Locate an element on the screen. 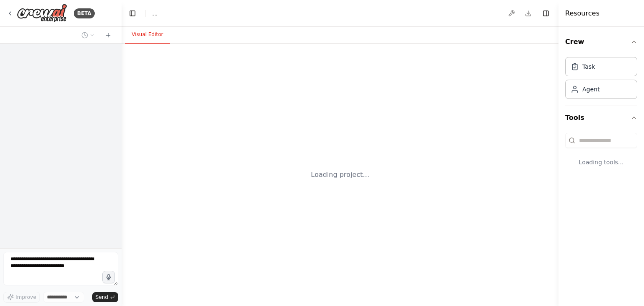  div: Task is located at coordinates (589, 67).